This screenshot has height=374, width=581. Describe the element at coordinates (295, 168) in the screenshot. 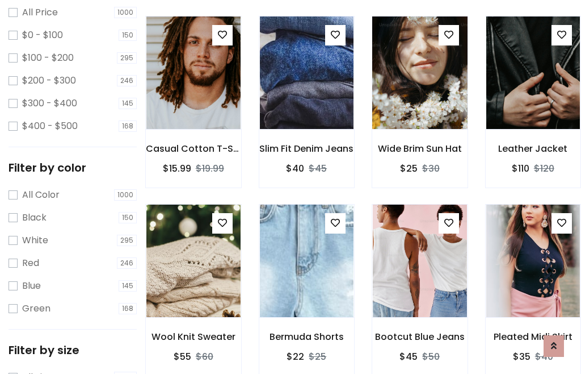

I see `h6: $40` at that location.